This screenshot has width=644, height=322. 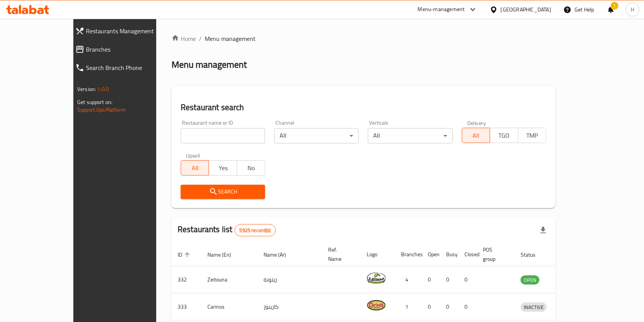 I want to click on a: Branches, so click(x=125, y=50).